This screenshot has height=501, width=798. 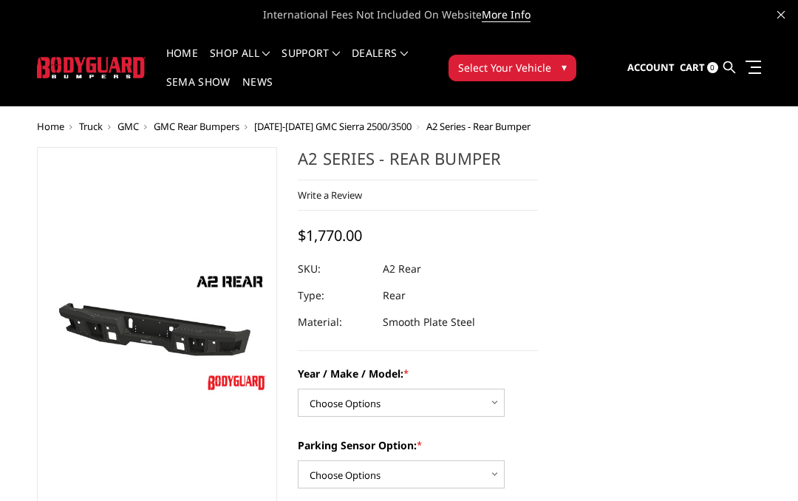 I want to click on dt: Type:, so click(x=335, y=296).